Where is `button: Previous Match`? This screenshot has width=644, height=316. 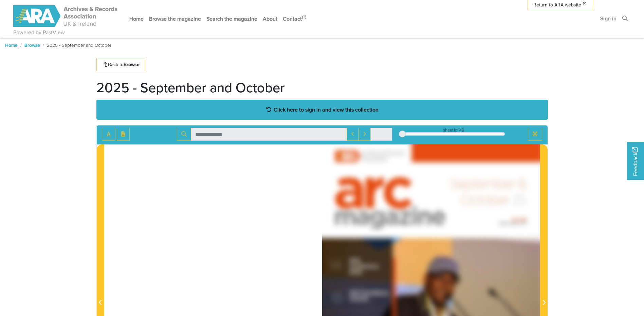
button: Previous Match is located at coordinates (353, 134).